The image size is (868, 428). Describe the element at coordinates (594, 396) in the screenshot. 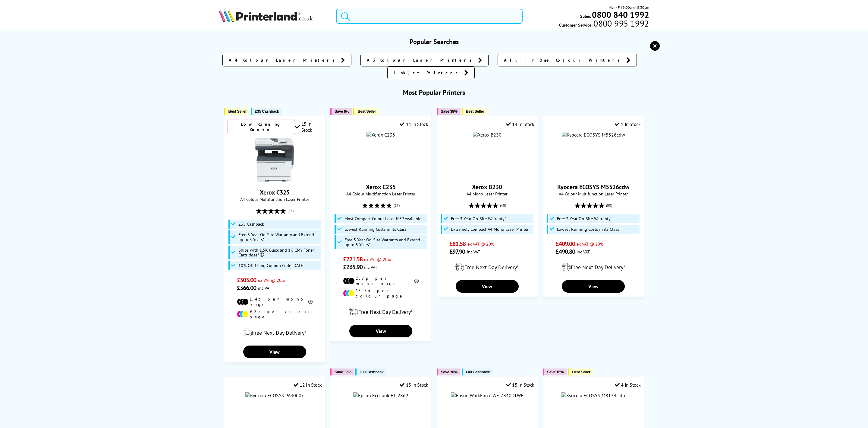

I see `img: Kyocera ECOSYS M8124cidn` at that location.